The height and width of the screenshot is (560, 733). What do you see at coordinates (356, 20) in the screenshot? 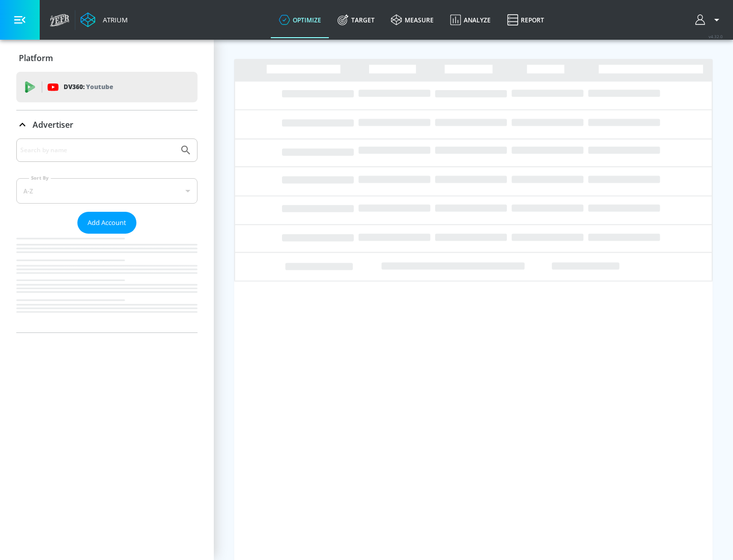
I see `a: Target` at bounding box center [356, 20].